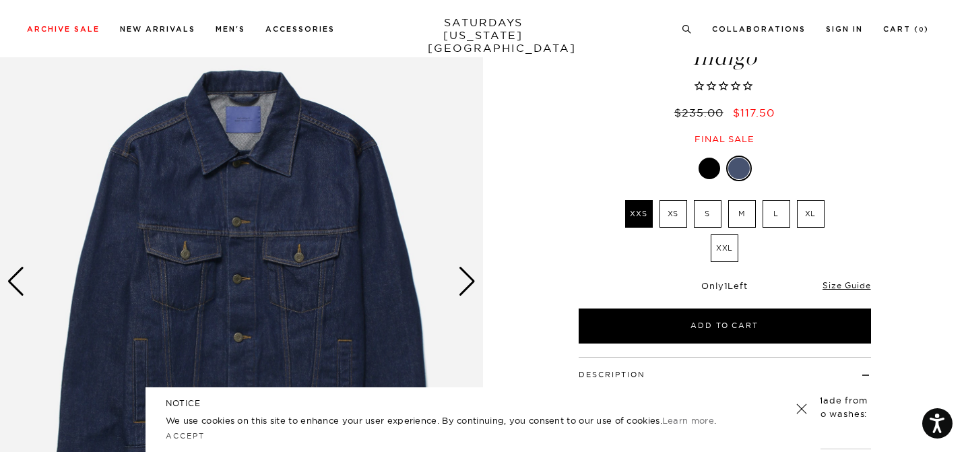 The width and height of the screenshot is (966, 452). What do you see at coordinates (15, 281) in the screenshot?
I see `div: Previous slide` at bounding box center [15, 281].